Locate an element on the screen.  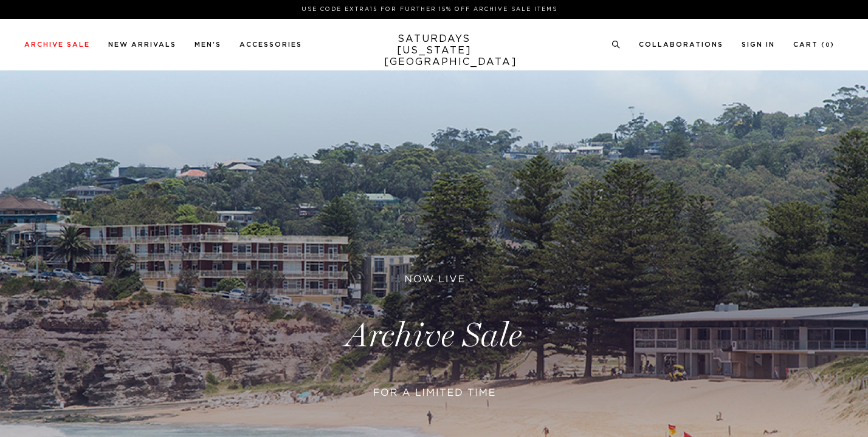
p: Use Code EXTRA15 for Further 15% Off Archive Sale Items is located at coordinates (429, 9).